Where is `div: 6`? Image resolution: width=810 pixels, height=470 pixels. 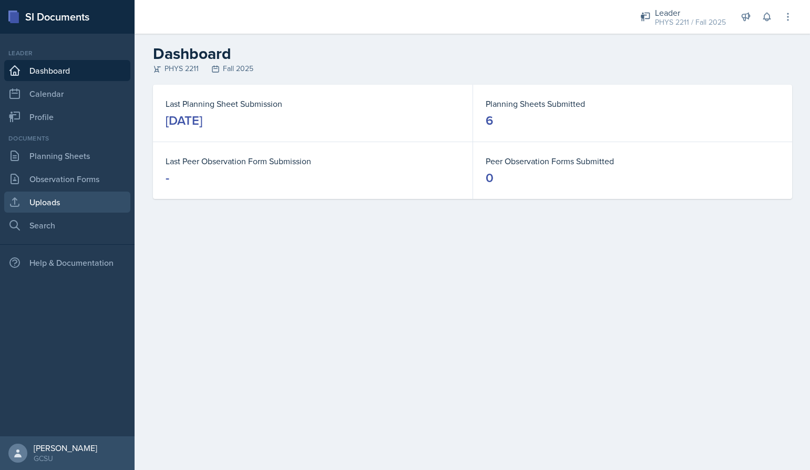 div: 6 is located at coordinates (490, 120).